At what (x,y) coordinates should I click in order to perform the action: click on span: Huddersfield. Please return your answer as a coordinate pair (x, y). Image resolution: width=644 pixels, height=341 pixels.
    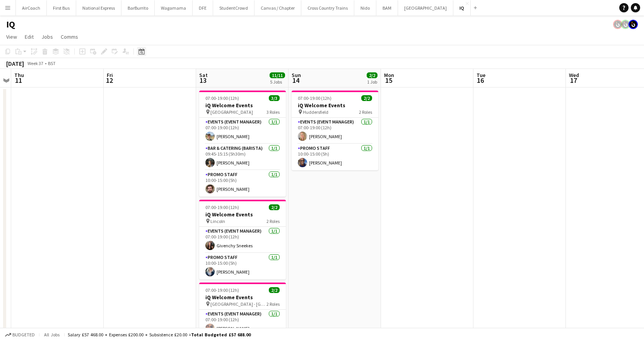
    Looking at the image, I should click on (316, 112).